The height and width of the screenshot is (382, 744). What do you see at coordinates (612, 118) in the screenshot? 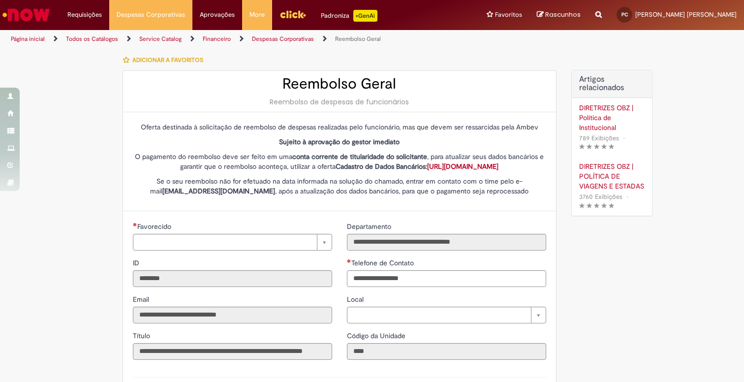
I see `div: DIRETRIZES OBZ | Política de Institucional` at bounding box center [612, 118].